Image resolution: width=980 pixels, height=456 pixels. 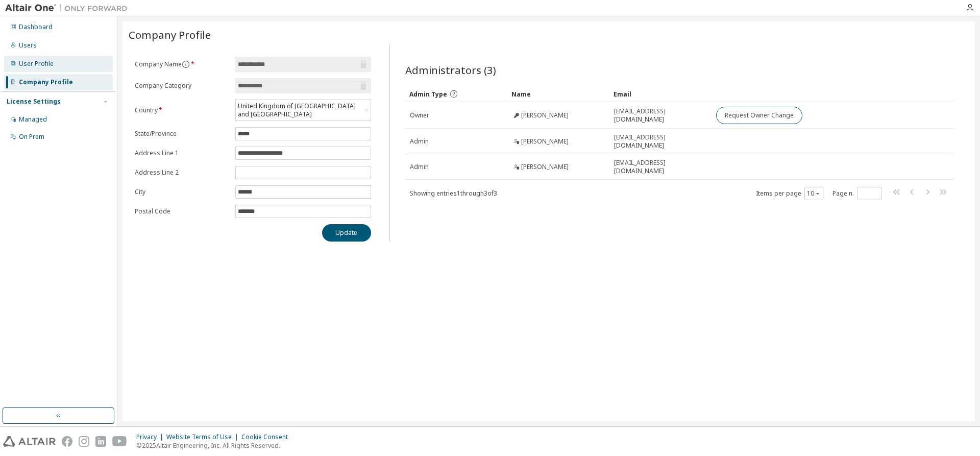 I want to click on span: Items per page, so click(x=790, y=193).